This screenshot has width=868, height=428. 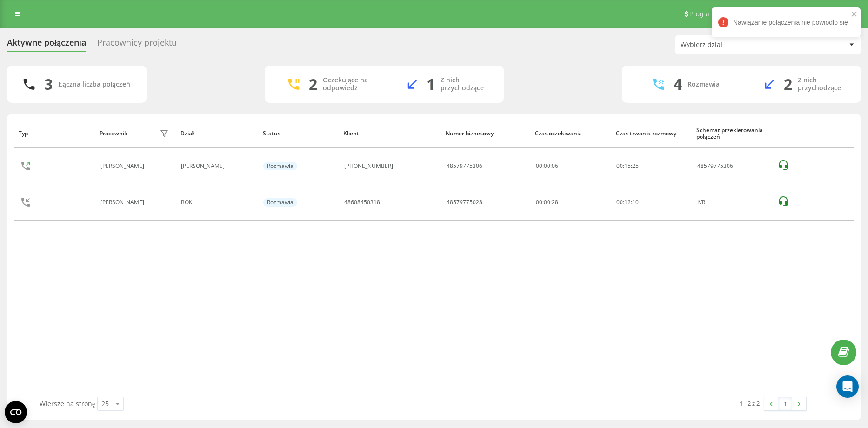 I want to click on div: Oczekujące na odpowiedź, so click(x=346, y=84).